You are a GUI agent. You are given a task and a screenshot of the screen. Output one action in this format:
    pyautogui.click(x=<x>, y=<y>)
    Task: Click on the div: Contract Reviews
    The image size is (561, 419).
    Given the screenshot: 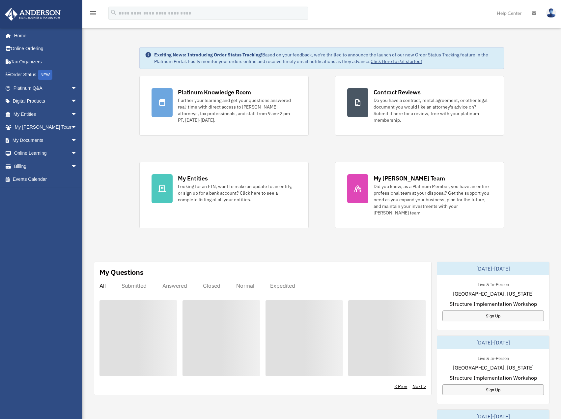 What is the action you would take?
    pyautogui.click(x=397, y=92)
    